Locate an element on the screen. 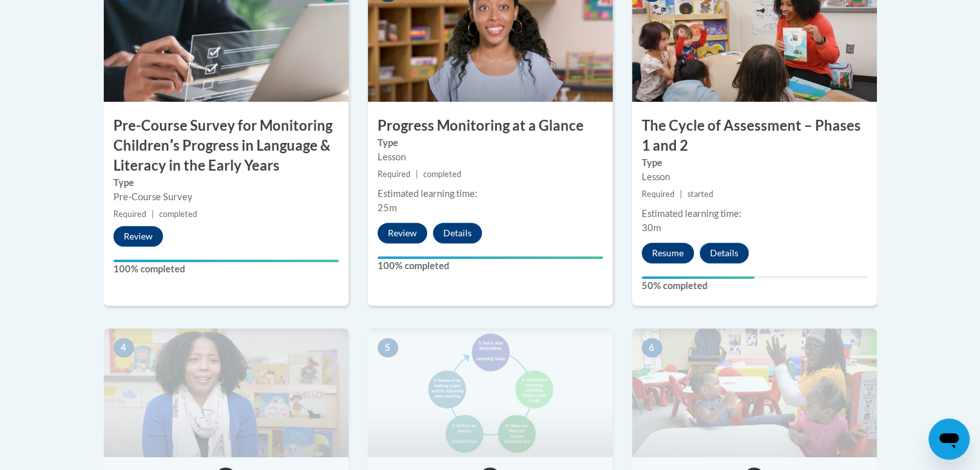 Image resolution: width=980 pixels, height=470 pixels. span: 5 is located at coordinates (388, 348).